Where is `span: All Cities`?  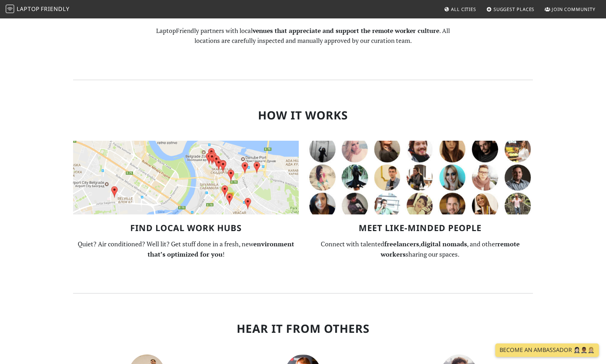 span: All Cities is located at coordinates (464, 9).